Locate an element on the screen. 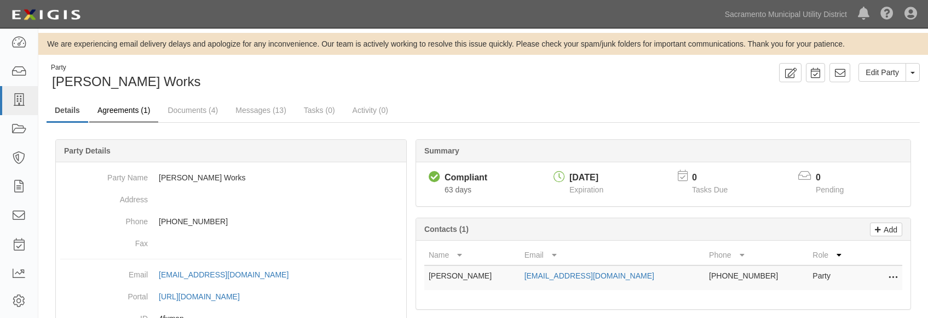 This screenshot has width=928, height=318. dt: Fax is located at coordinates (104, 240).